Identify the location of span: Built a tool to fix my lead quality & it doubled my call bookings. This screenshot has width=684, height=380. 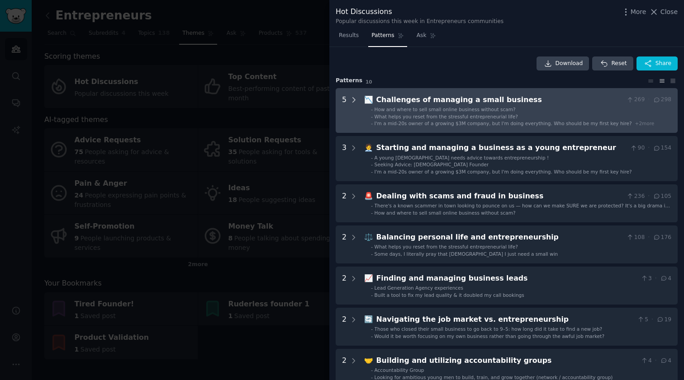
(449, 295).